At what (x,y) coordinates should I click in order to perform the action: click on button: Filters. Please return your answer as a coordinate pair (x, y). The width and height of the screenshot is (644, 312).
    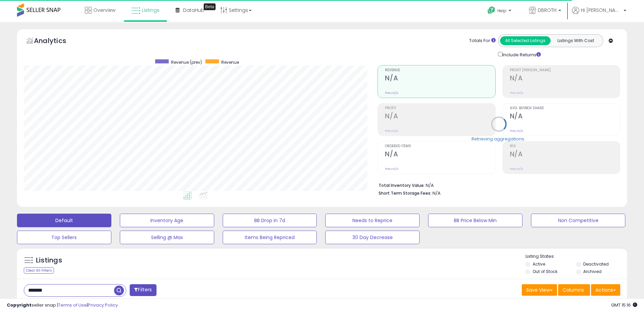
    Looking at the image, I should click on (143, 290).